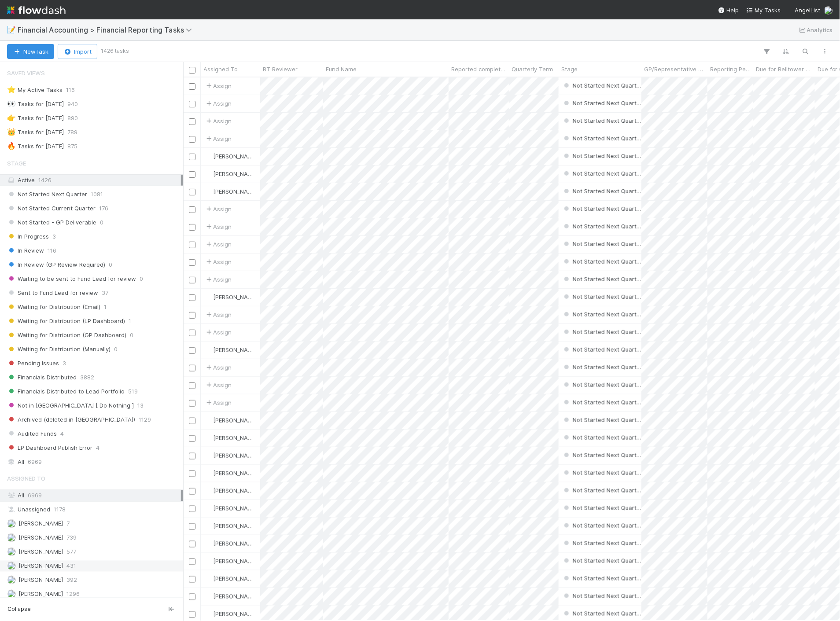 The image size is (840, 621). Describe the element at coordinates (52, 293) in the screenshot. I see `span: Sent to Fund Lead for review` at that location.